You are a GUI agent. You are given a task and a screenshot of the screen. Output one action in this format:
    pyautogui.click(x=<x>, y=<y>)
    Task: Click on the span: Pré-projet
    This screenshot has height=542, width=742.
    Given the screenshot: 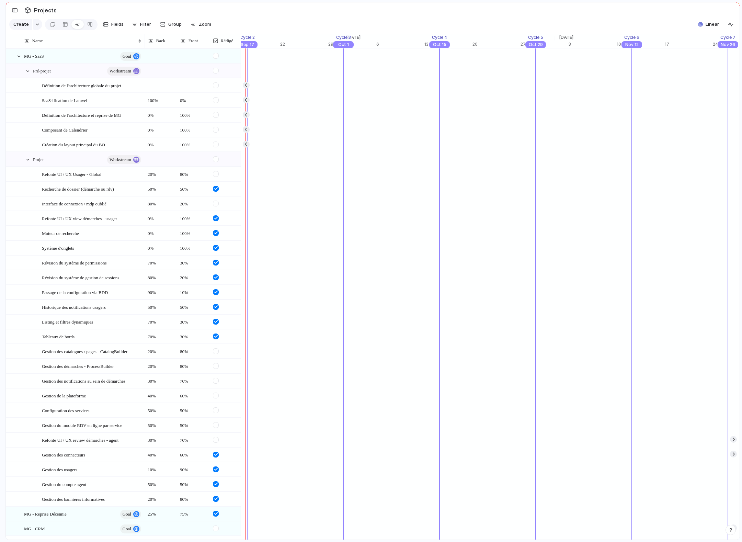 What is the action you would take?
    pyautogui.click(x=42, y=70)
    